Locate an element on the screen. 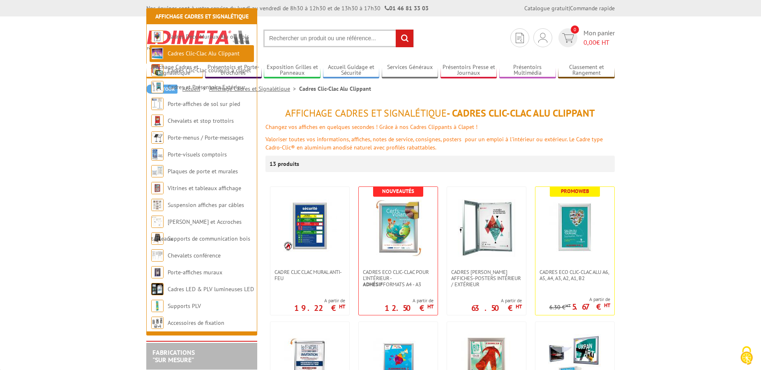 The width and height of the screenshot is (761, 370). img: Chevalets et stop trottoirs is located at coordinates (157, 121).